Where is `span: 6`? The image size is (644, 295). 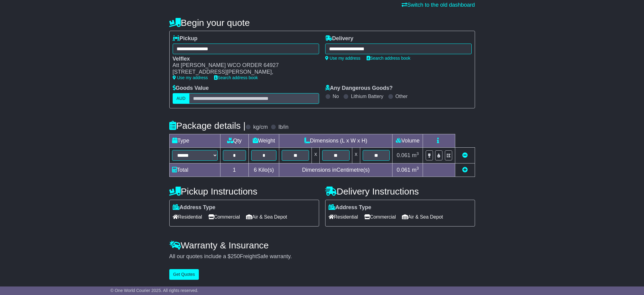 span: 6 is located at coordinates (255, 170).